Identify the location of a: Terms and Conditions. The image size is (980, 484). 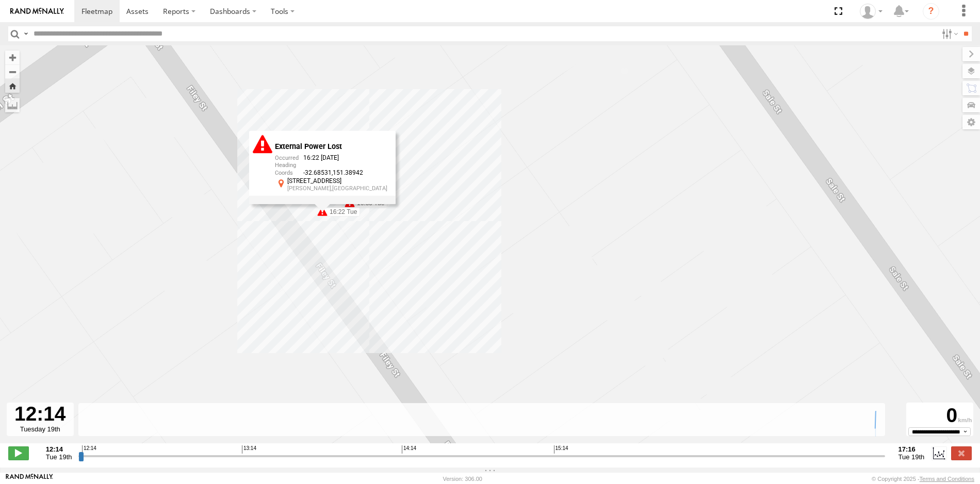
(947, 479).